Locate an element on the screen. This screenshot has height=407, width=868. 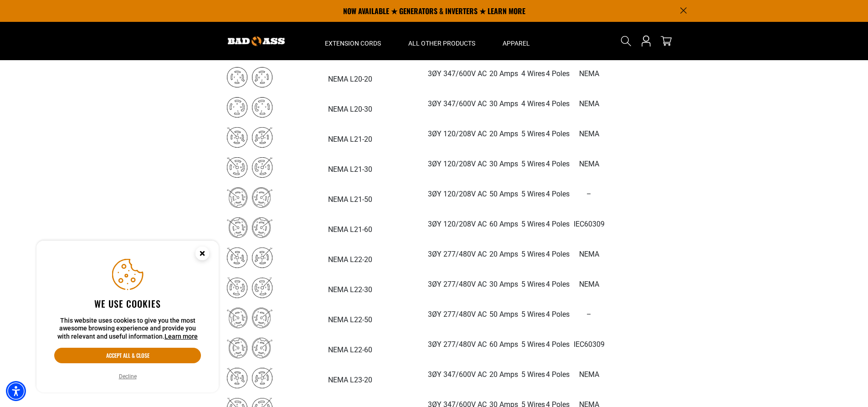
a: cart is located at coordinates (666, 41).